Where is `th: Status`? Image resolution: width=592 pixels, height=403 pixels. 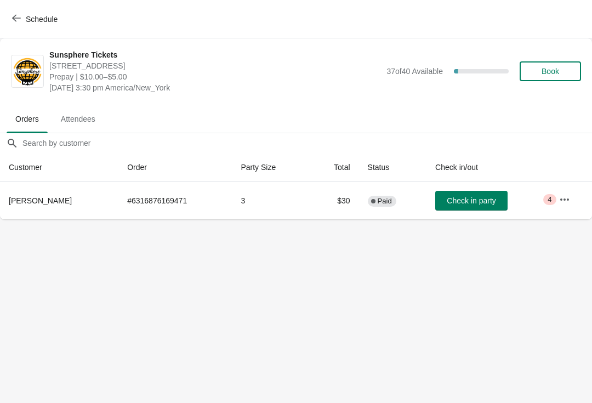
th: Status is located at coordinates (392, 167).